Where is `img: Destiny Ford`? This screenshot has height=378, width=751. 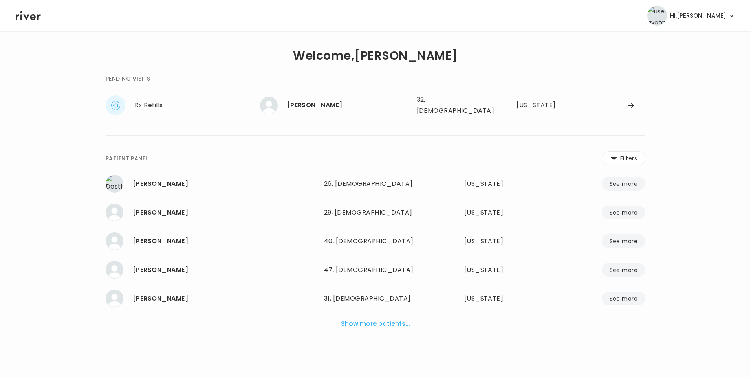
img: Destiny Ford is located at coordinates (114, 183).